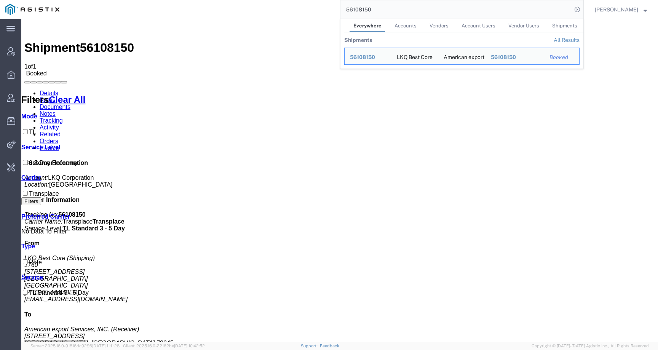 This screenshot has height=350, width=658. I want to click on h4: Carrier Information, so click(318, 181).